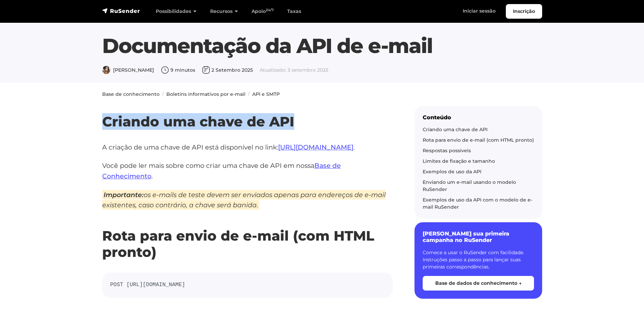  What do you see at coordinates (455, 129) in the screenshot?
I see `a: Criando uma chave de API` at bounding box center [455, 129].